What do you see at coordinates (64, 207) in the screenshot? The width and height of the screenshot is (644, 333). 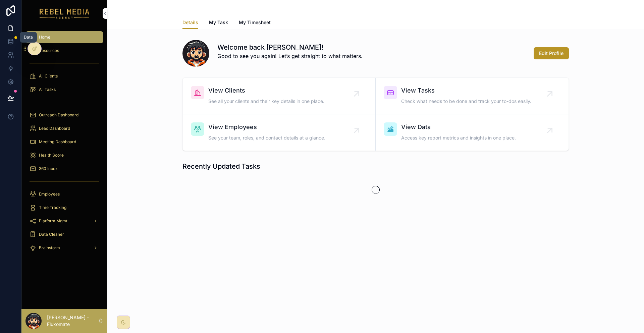 I see `a: Time Tracking` at bounding box center [64, 207].